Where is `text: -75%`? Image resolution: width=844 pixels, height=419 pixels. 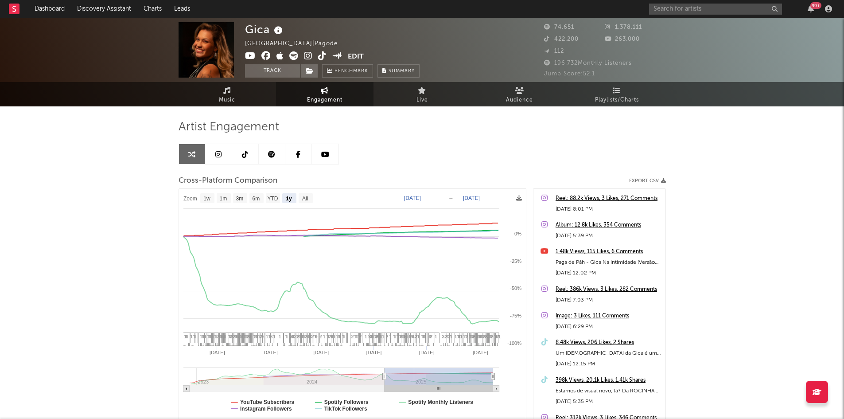
text: -75% is located at coordinates (516, 315).